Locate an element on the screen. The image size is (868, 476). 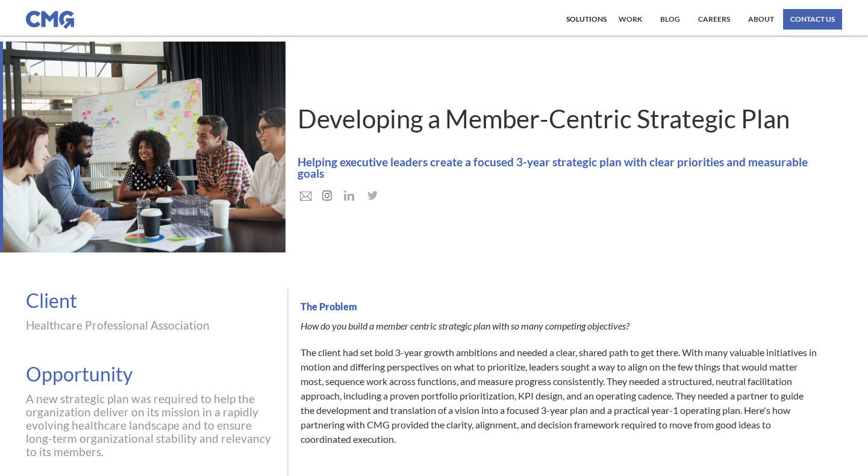
h1: Helping executive leaders create a focused 3-year strategic plan with clear priorities and measur... is located at coordinates (565, 168).